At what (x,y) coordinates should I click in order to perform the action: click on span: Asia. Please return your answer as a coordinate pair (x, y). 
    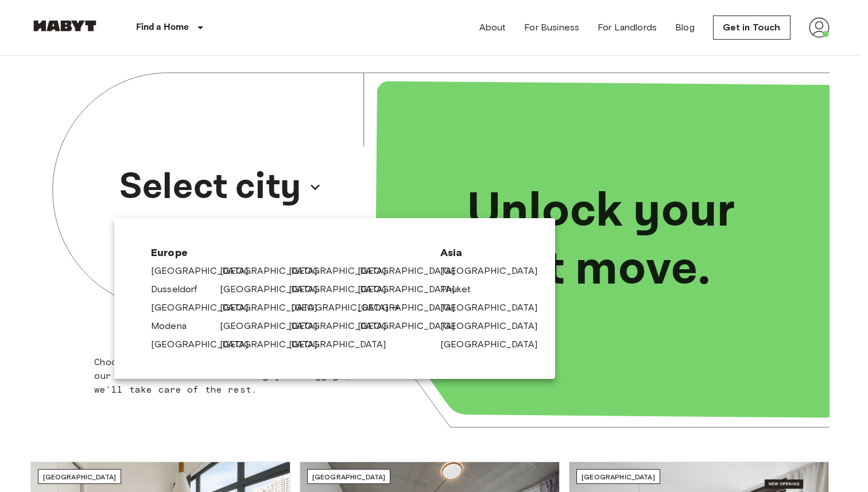
    Looking at the image, I should click on (479, 253).